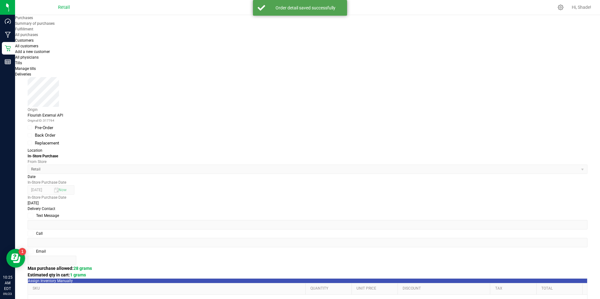  I want to click on a: Discount, so click(445, 289).